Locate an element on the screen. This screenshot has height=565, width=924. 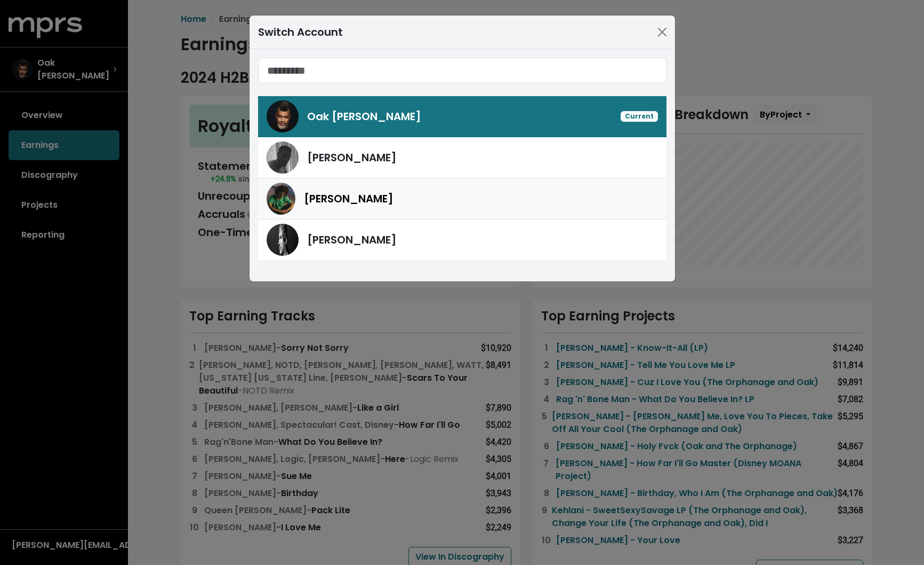
img: Hoskins is located at coordinates (283, 157).